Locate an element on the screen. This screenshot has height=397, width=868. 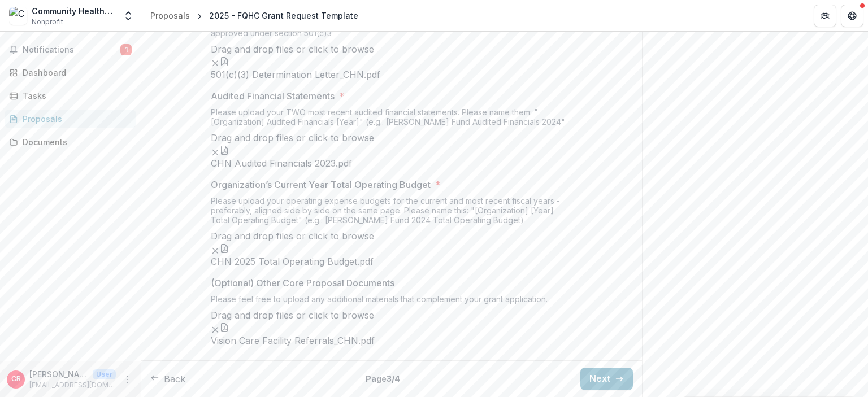
p: Organization’s Current Year Total Operating Budget is located at coordinates (320, 184).